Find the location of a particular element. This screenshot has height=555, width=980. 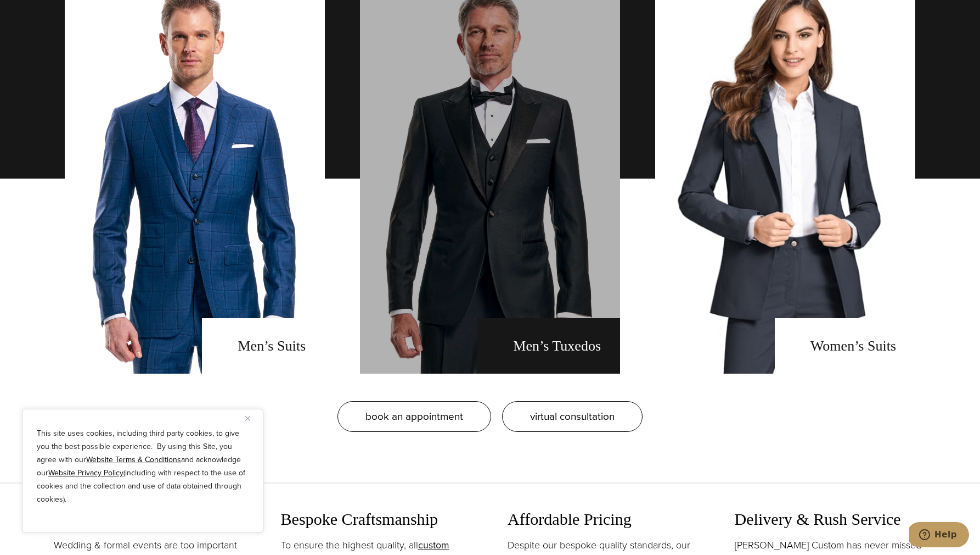

u: Website Privacy Policy is located at coordinates (86, 473).